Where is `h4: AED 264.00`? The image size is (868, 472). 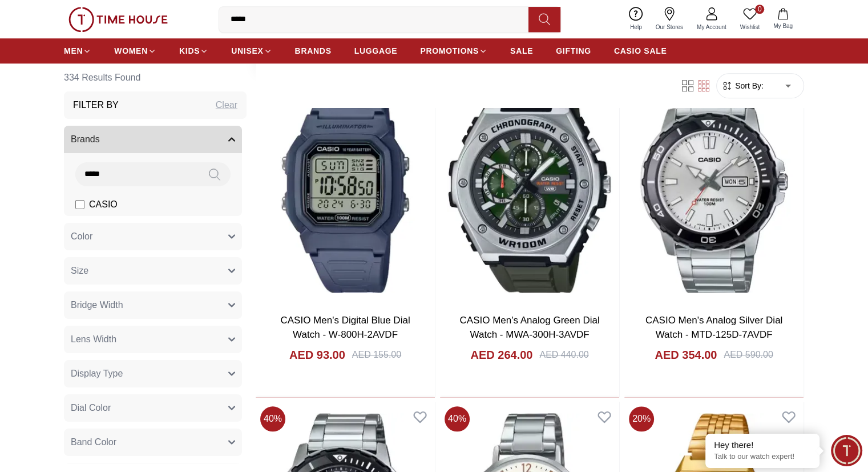
h4: AED 264.00 is located at coordinates (501, 355).